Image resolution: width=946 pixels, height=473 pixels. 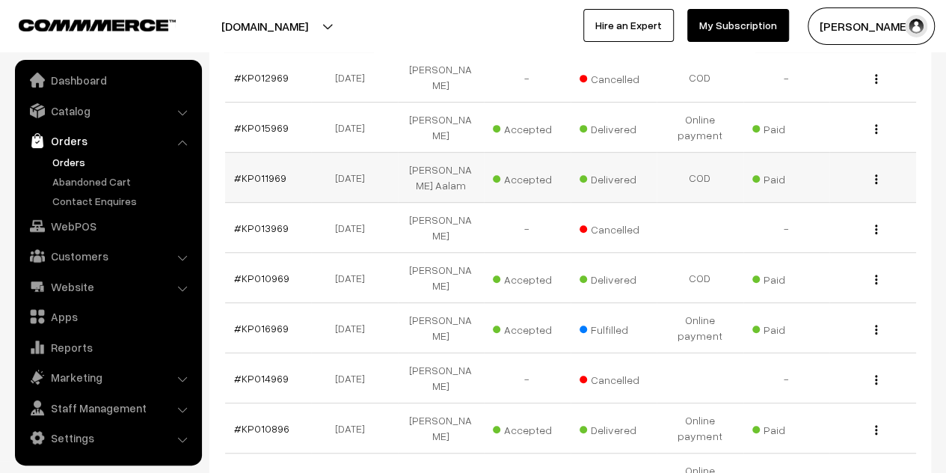 What do you see at coordinates (108, 111) in the screenshot?
I see `a: Catalog` at bounding box center [108, 111].